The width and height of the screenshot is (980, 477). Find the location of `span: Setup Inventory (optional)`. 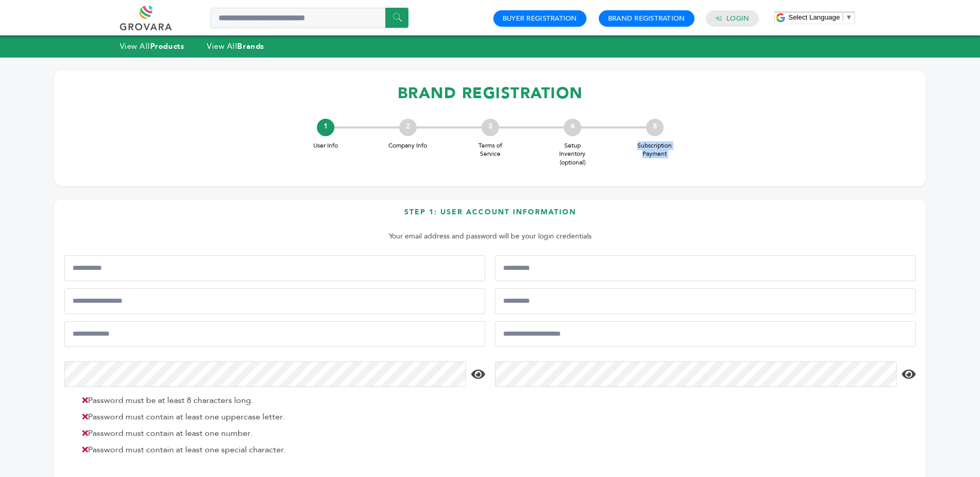

span: Setup Inventory (optional) is located at coordinates (573, 154).